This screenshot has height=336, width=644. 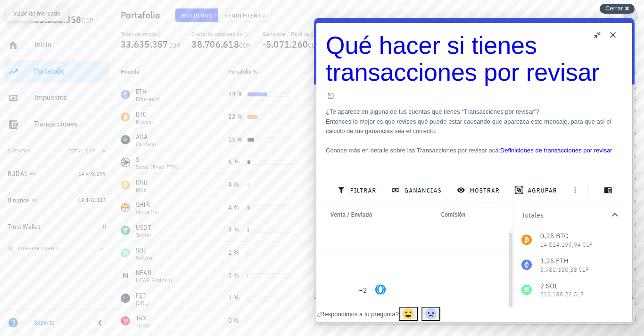 I want to click on div: NEAR, so click(x=154, y=273).